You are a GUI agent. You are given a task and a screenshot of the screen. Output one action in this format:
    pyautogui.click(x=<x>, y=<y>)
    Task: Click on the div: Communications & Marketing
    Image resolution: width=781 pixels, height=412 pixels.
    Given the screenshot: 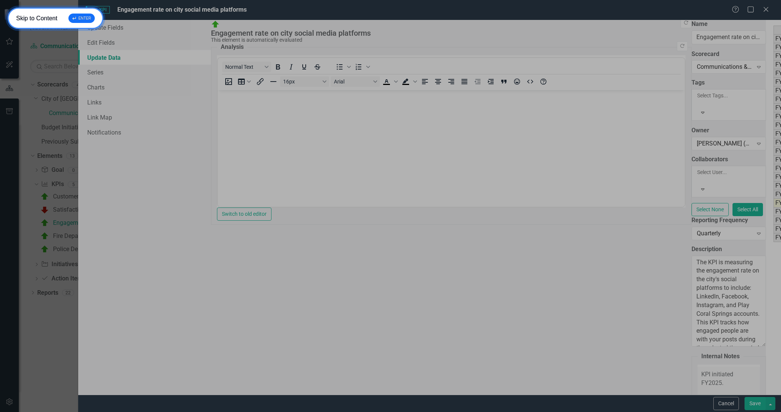 What is the action you would take?
    pyautogui.click(x=724, y=67)
    